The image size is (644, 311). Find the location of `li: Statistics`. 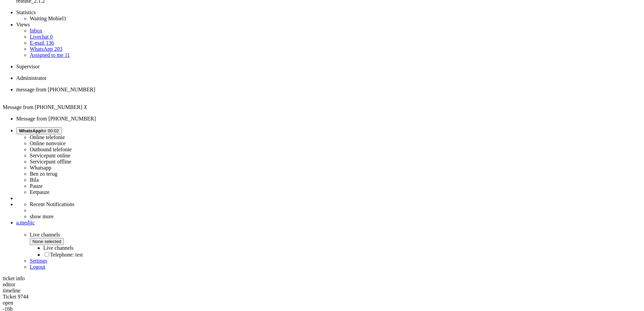

li: Statistics is located at coordinates (329, 13).